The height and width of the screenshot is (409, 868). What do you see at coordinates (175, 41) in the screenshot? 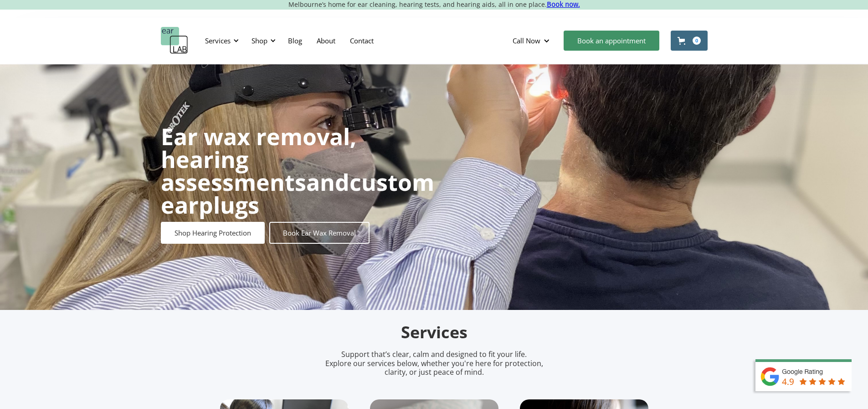
I see `a: home` at bounding box center [175, 41].